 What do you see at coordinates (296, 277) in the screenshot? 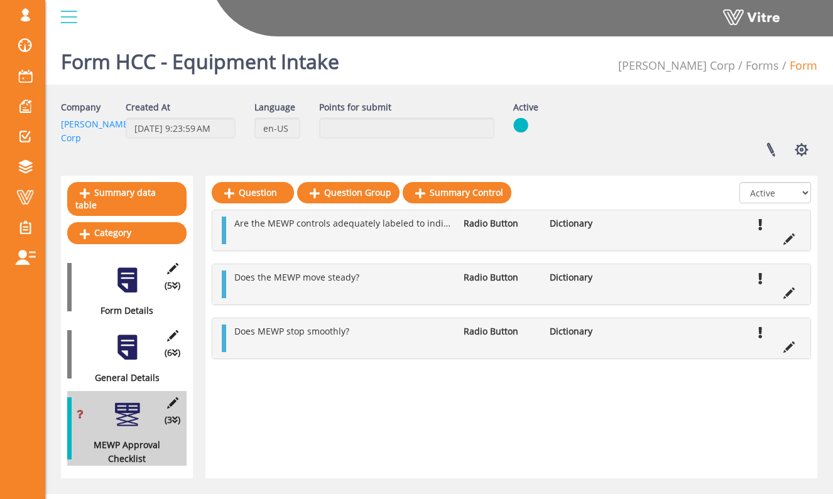
I see `span: Does the MEWP move steady?` at bounding box center [296, 277].